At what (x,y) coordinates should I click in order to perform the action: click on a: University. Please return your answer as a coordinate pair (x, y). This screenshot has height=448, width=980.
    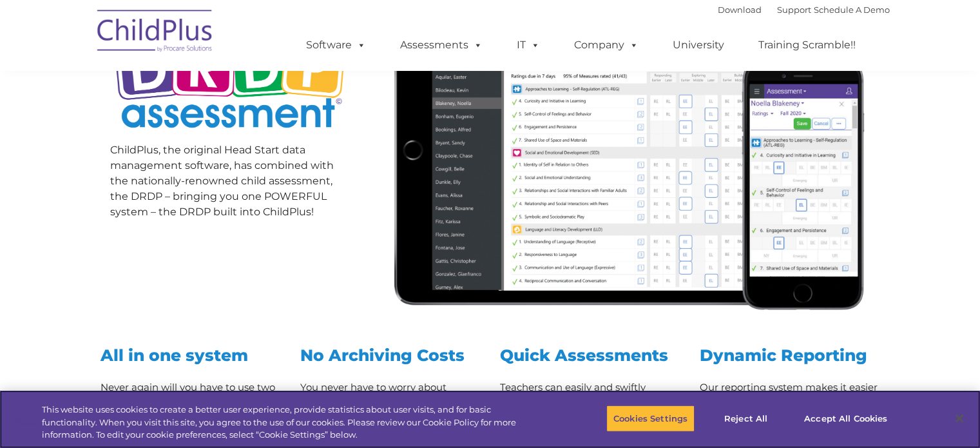
    Looking at the image, I should click on (699, 45).